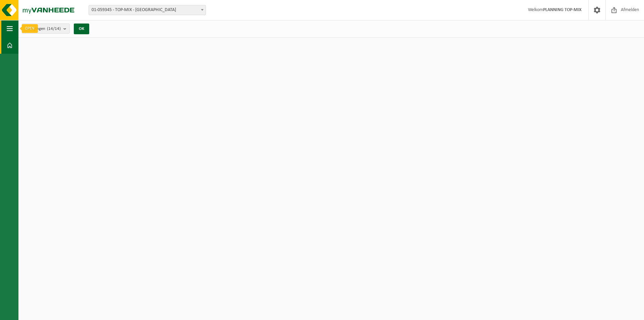 The height and width of the screenshot is (320, 644). Describe the element at coordinates (43, 29) in the screenshot. I see `span: Vestigingen` at that location.